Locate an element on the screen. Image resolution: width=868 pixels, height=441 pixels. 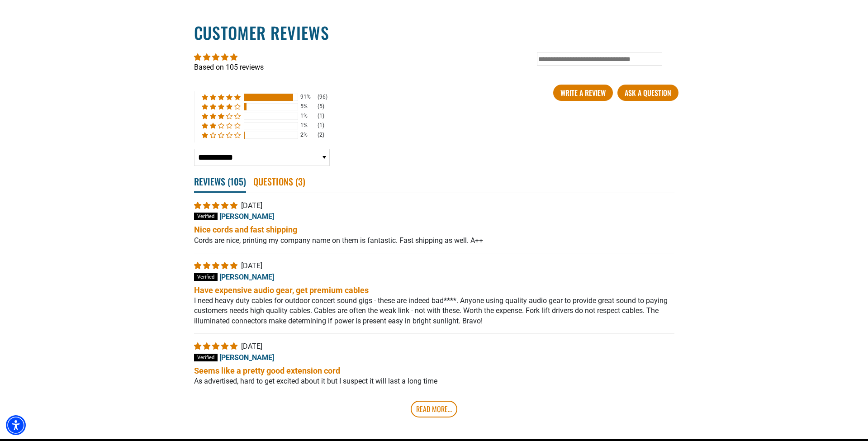
div: Average rating is 4.83 stars is located at coordinates (434, 57).